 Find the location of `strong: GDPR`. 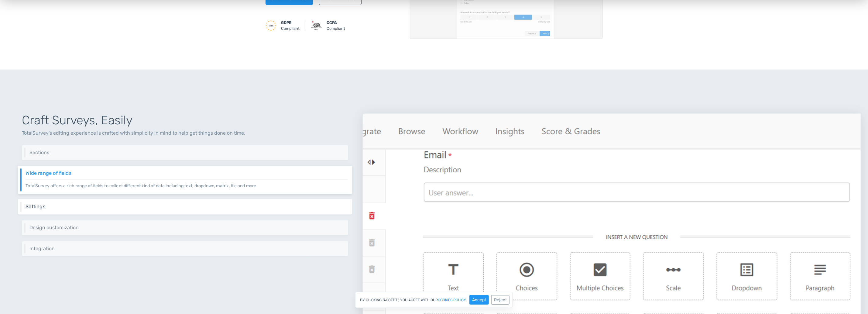

strong: GDPR is located at coordinates (286, 22).